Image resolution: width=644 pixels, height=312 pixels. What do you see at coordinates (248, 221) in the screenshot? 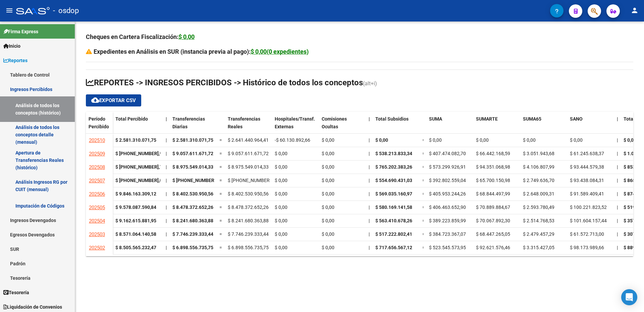
I see `span: $ 8.241.680.363,88` at bounding box center [248, 221].